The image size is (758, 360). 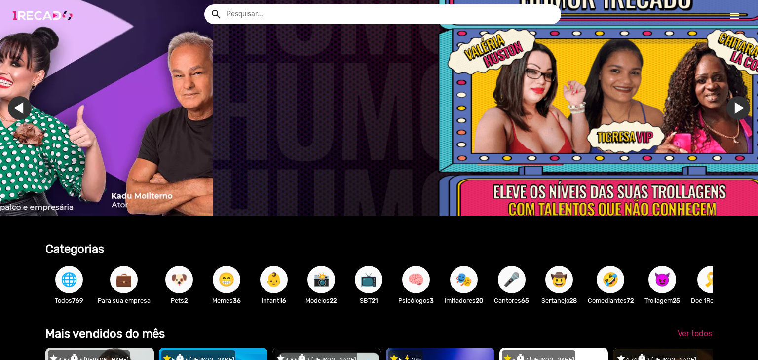 I want to click on p: Sertanejo, so click(x=559, y=300).